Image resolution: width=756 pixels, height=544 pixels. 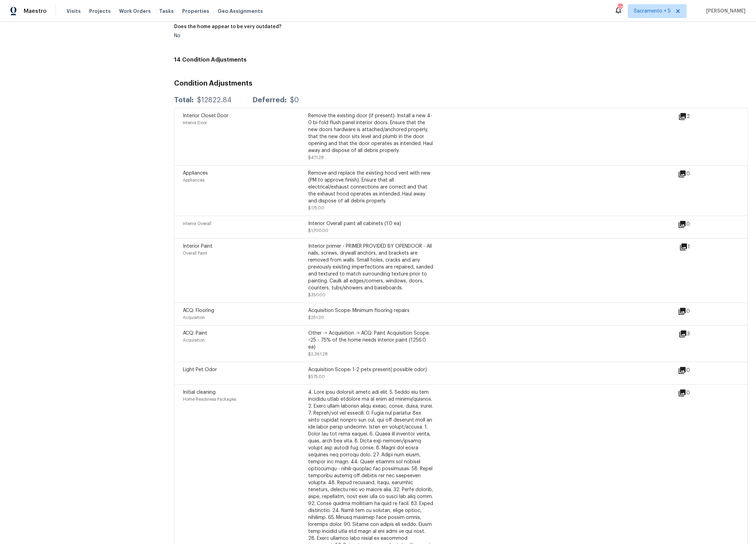 I want to click on span: Interior Door, so click(x=195, y=123).